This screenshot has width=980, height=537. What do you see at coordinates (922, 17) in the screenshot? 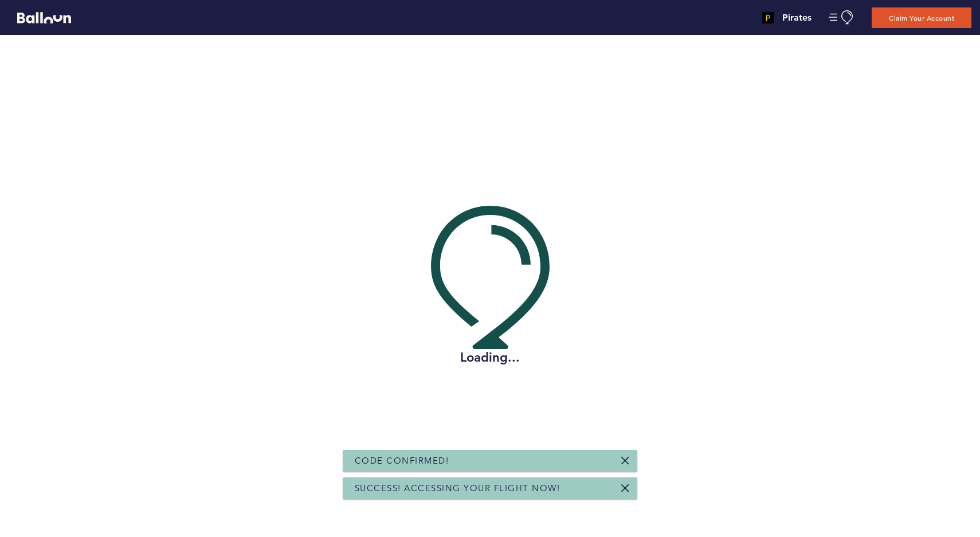
I see `button: Claim Your Account` at bounding box center [922, 17].